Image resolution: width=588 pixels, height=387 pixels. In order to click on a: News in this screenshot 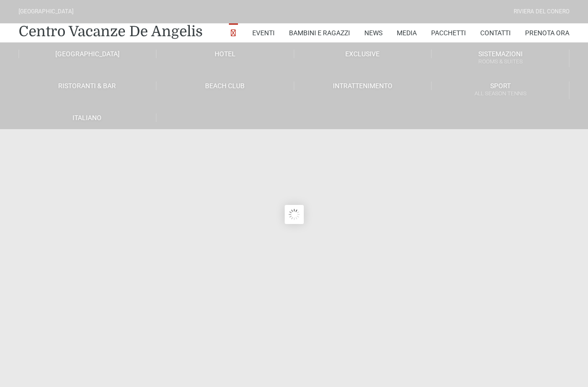, I will do `click(373, 33)`.